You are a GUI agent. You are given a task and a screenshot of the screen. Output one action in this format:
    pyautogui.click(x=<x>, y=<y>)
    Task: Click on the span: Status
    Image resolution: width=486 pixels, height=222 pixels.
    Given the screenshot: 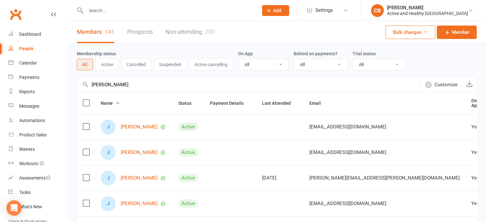 What is the action you would take?
    pyautogui.click(x=188, y=103)
    